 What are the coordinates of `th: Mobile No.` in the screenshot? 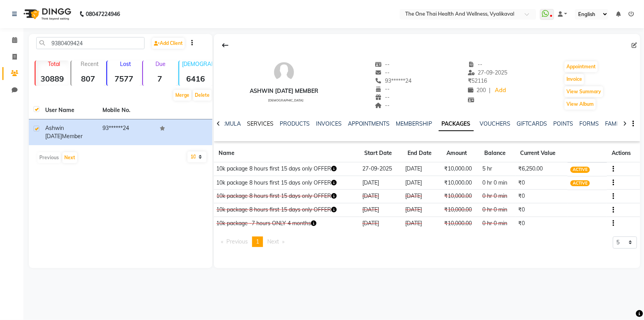 It's located at (126, 111).